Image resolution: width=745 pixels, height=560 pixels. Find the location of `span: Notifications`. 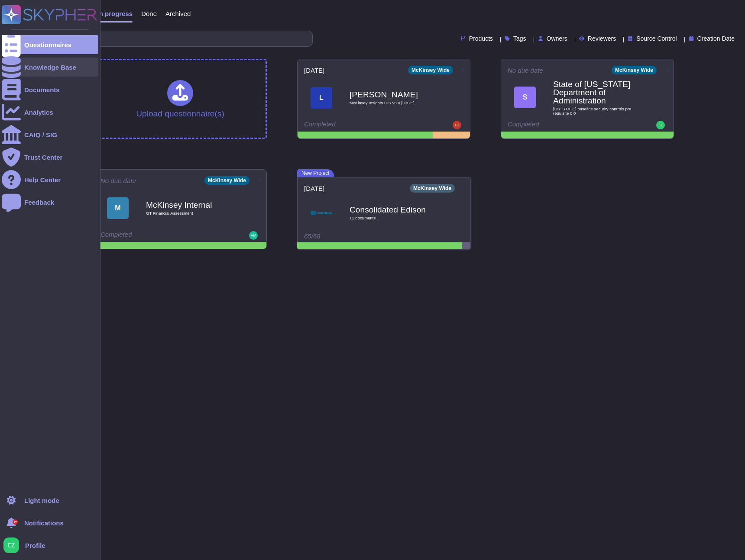

span: Notifications is located at coordinates (44, 523).